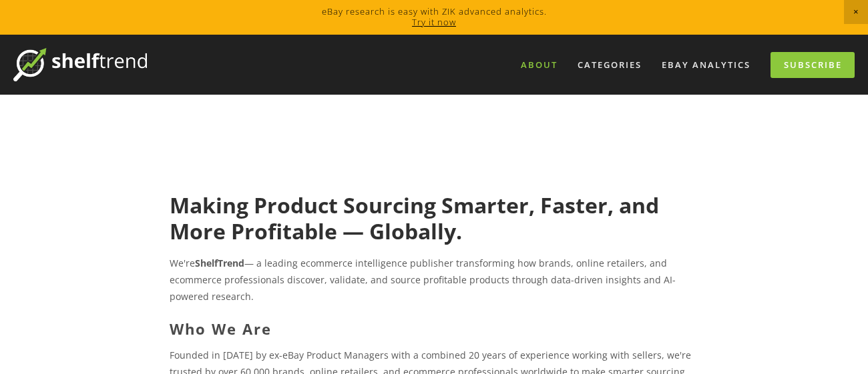 The width and height of the screenshot is (868, 374). I want to click on div: Categories, so click(610, 65).